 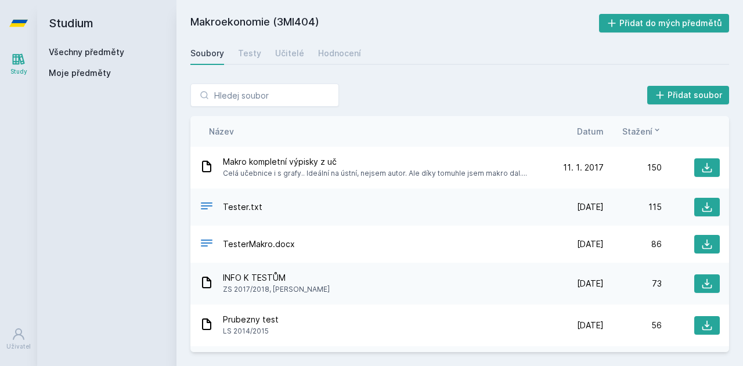 What do you see at coordinates (19, 347) in the screenshot?
I see `div: Uživatel` at bounding box center [19, 347].